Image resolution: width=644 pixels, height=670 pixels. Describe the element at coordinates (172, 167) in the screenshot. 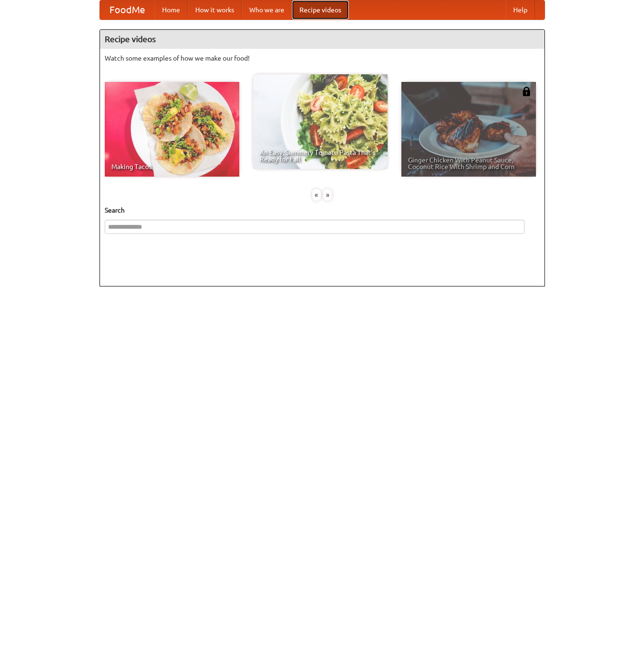

I see `span: Making Tacos` at that location.